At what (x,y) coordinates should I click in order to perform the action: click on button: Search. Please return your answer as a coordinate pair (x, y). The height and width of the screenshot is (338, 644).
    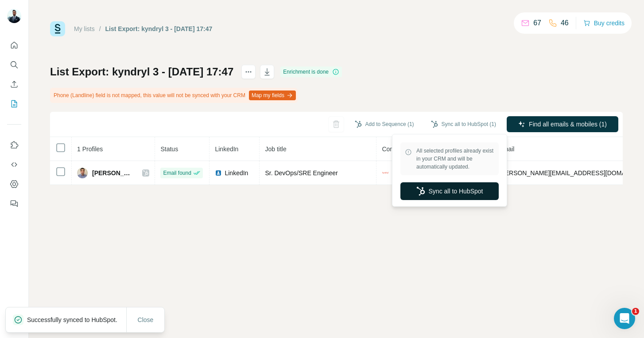
    Looking at the image, I should click on (14, 65).